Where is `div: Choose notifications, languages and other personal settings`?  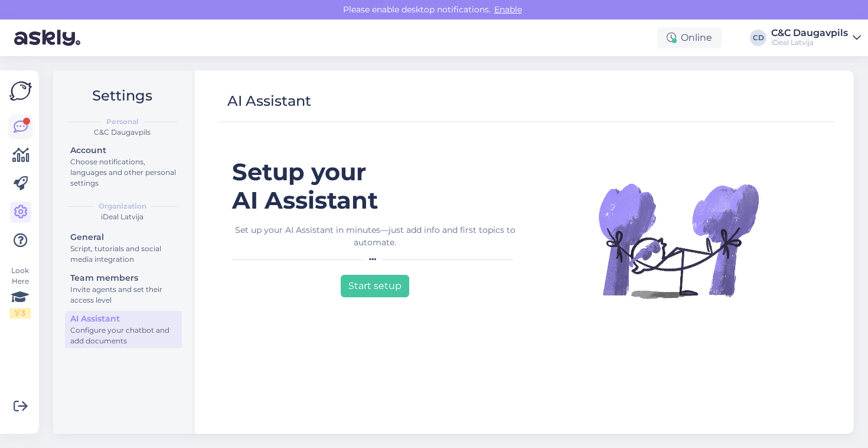 div: Choose notifications, languages and other personal settings is located at coordinates (124, 172).